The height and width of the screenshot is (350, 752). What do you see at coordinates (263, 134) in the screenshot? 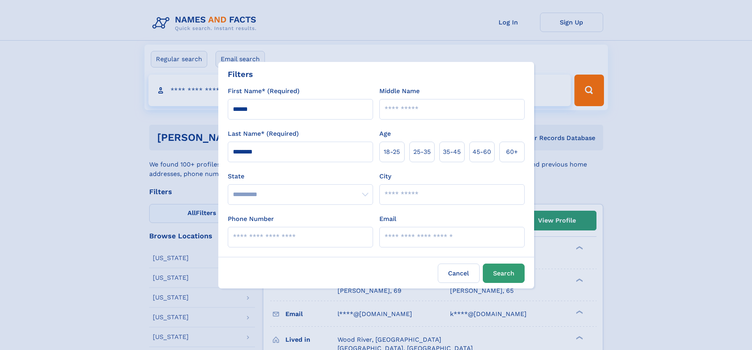
I see `label: Last Name* (Required)` at bounding box center [263, 134].